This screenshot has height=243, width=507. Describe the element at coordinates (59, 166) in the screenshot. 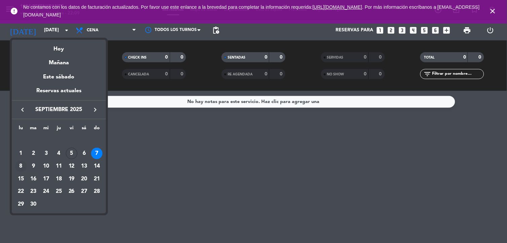

I see `div: 11` at that location.